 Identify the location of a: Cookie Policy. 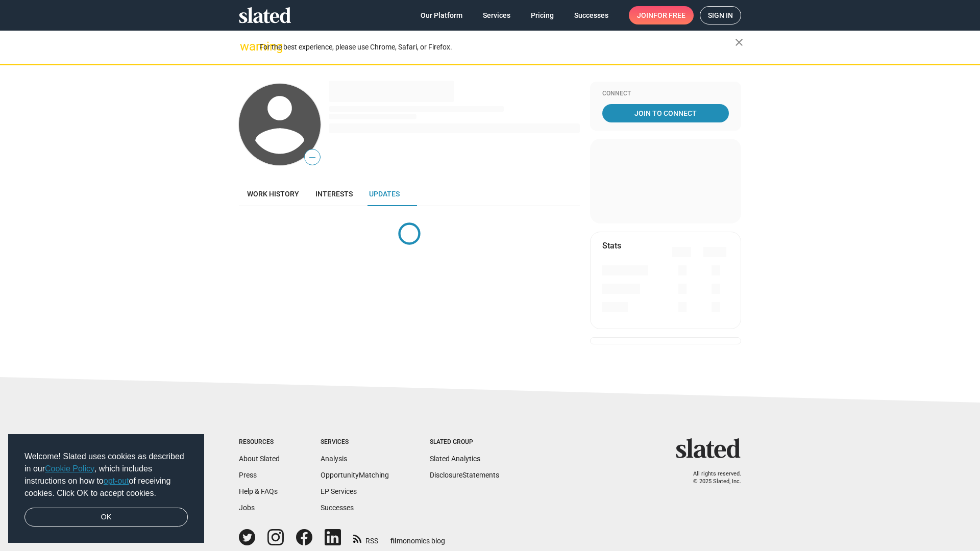
(69, 469).